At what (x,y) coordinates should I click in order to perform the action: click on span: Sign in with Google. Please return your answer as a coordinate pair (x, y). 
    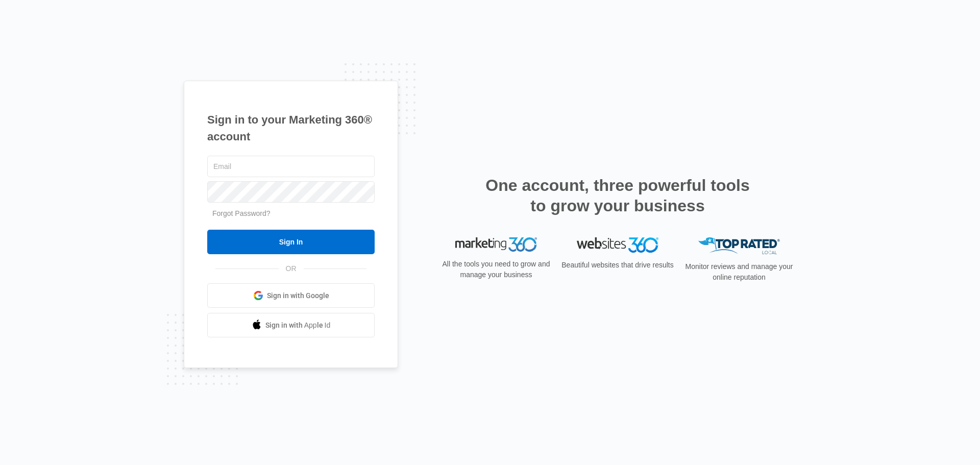
    Looking at the image, I should click on (298, 296).